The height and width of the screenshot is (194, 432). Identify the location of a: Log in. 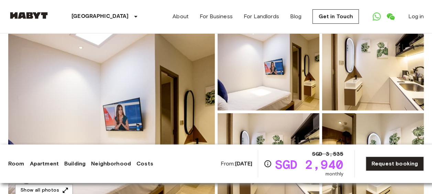
(416, 16).